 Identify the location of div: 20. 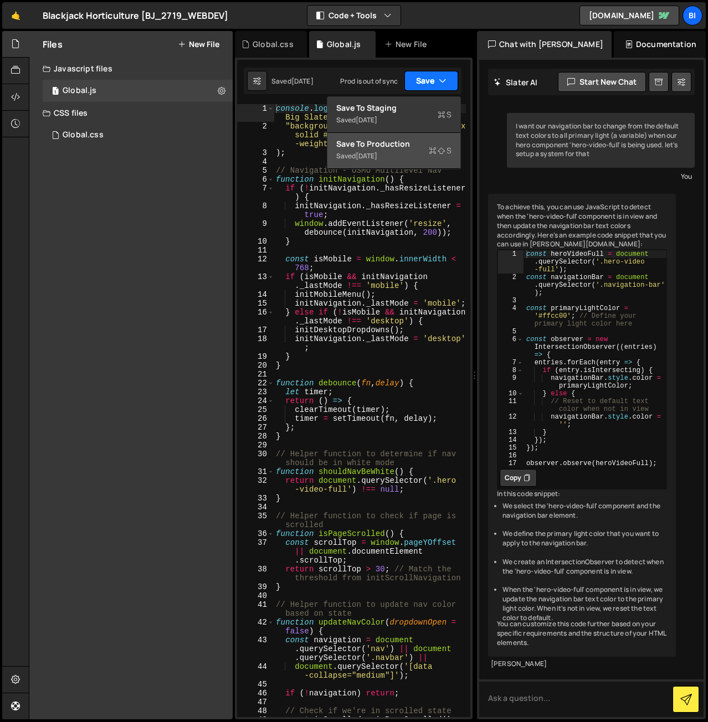
(255, 365).